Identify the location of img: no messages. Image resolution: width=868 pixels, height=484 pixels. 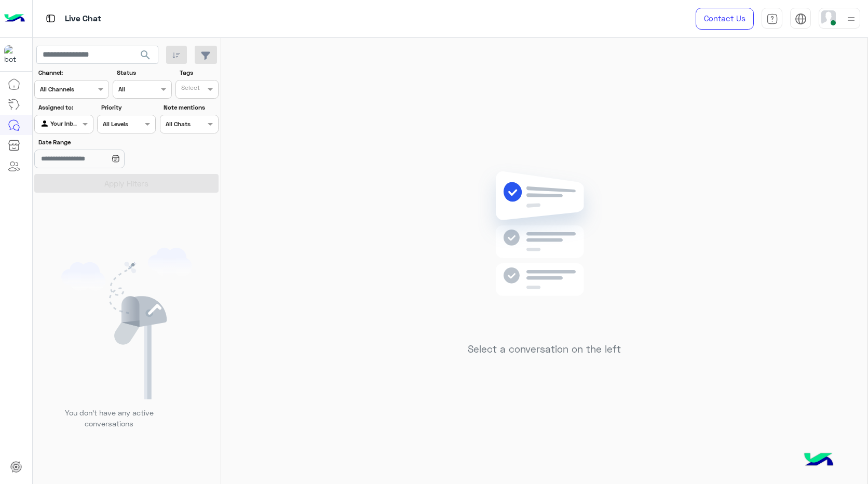
(544, 249).